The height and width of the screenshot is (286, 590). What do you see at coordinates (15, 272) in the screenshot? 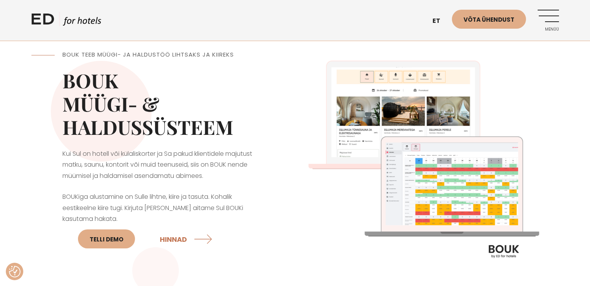
I see `button: Nõusolekueelistused` at bounding box center [15, 272].